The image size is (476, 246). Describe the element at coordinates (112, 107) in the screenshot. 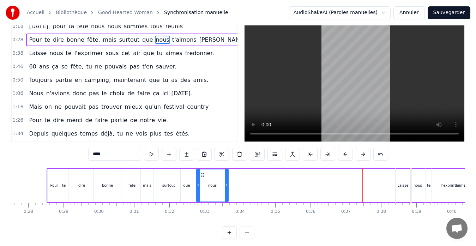

I see `span: trouver` at that location.